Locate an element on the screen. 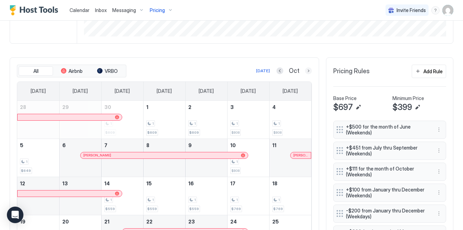  span: +$100 from January thru December (Weekends) is located at coordinates (387, 193).